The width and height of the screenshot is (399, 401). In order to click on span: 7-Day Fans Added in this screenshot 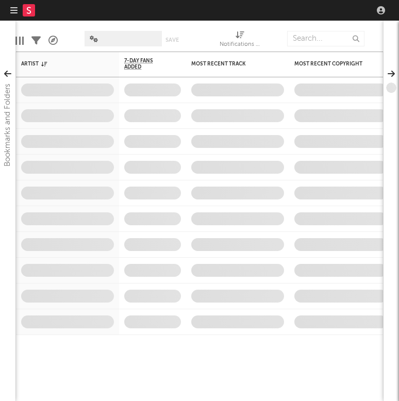, I will do `click(145, 64)`.